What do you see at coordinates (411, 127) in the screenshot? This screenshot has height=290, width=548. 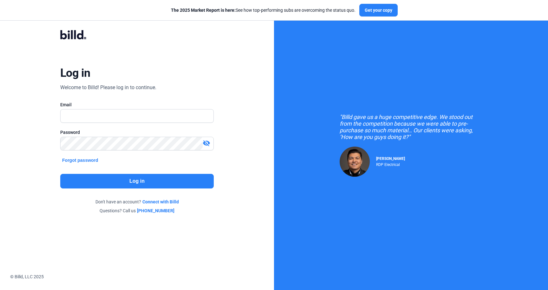 I see `div: "Billd gave us a huge competitive edge. We stood out from the competition because we were able to...` at bounding box center [411, 127].